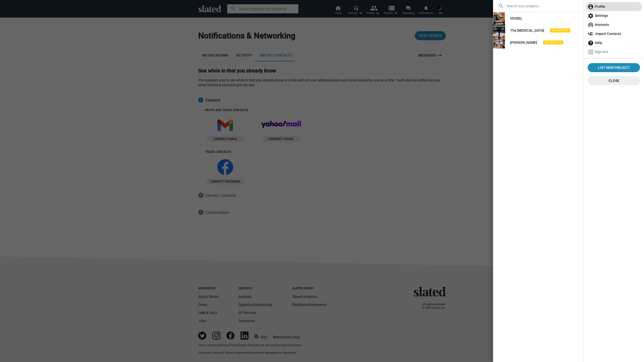  I want to click on mat-icon: exit_to_app, so click(591, 52).